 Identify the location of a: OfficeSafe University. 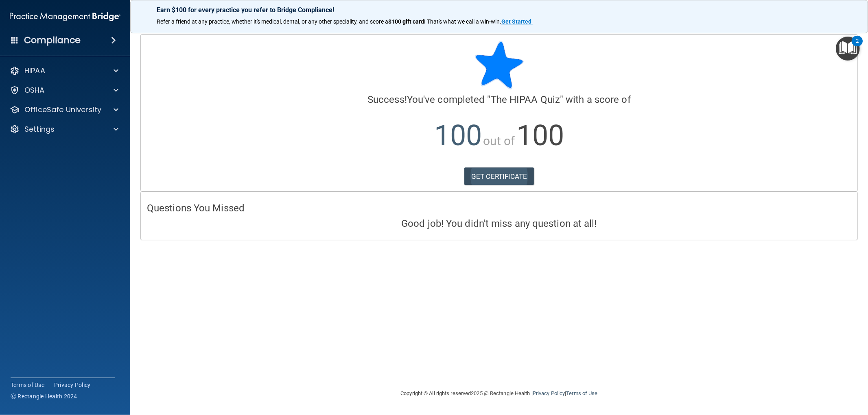
(64, 110).